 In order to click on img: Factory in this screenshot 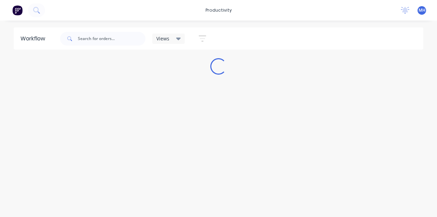, I will do `click(17, 10)`.